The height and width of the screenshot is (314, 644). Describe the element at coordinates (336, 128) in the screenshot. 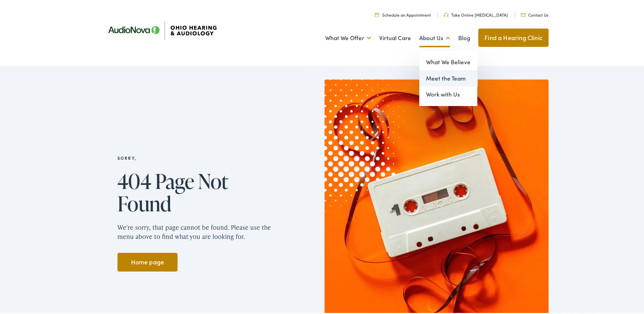

I see `img: Graphic image with a halftone pattern, contributing to the site's visual design.` at that location.